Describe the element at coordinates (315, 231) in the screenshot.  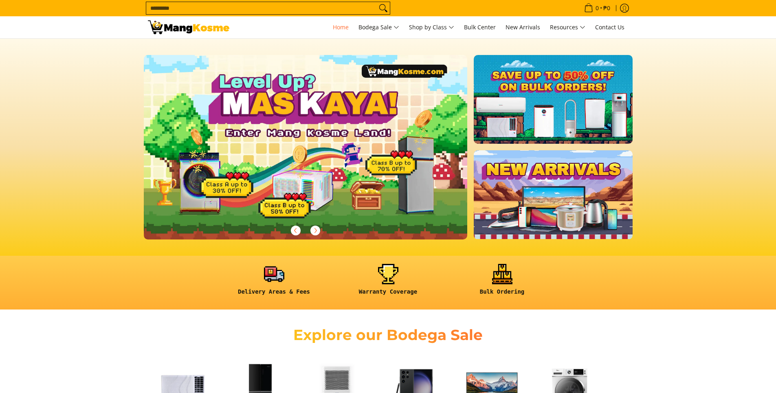
I see `button: Next` at that location.